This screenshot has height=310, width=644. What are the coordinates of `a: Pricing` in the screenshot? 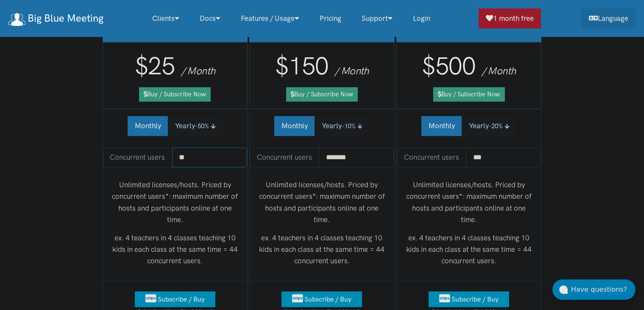 It's located at (330, 18).